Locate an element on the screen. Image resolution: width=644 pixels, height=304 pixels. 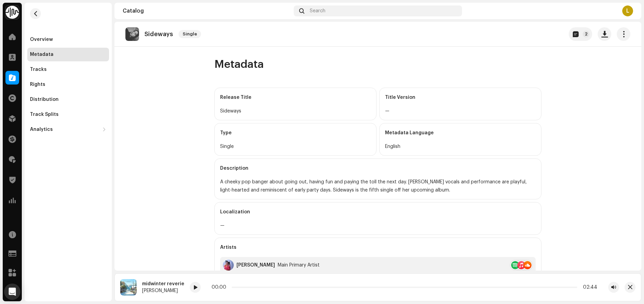
re-m-nav-item: Overview is located at coordinates (68, 39).